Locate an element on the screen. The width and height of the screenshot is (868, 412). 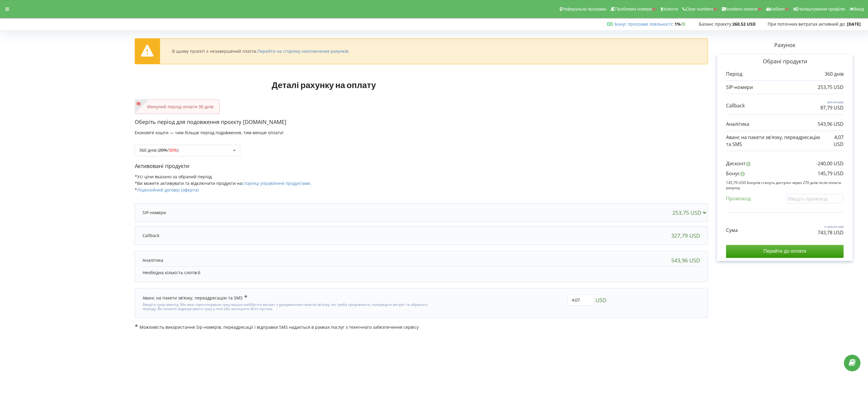
span: *Усі ціни вказано за обраний період. is located at coordinates (174, 177).